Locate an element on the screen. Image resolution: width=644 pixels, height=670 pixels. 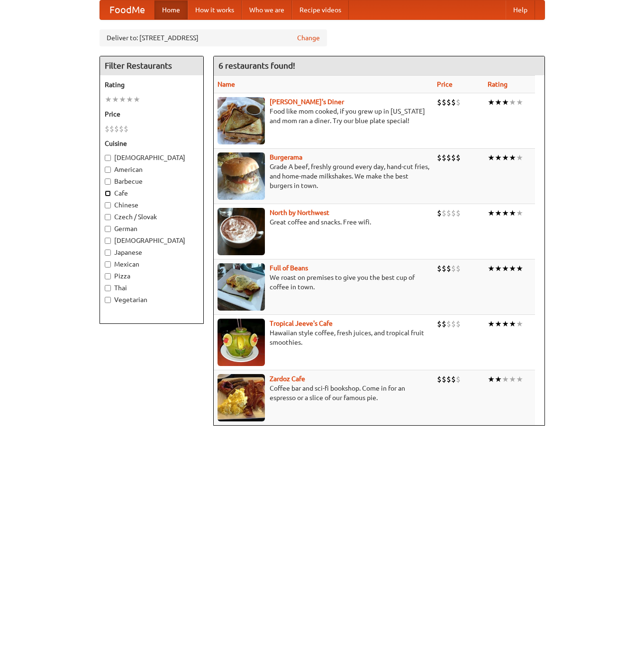
input: Czech / Slovak is located at coordinates (108, 217).